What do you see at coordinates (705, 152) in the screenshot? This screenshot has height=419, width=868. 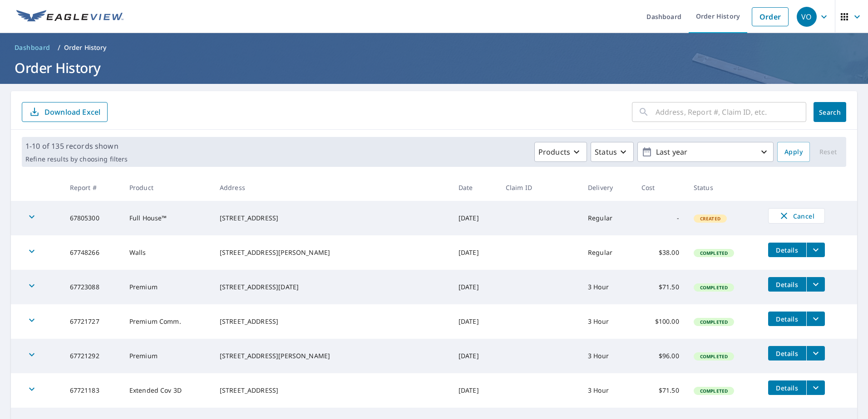 I see `p: Last year` at bounding box center [705, 152].